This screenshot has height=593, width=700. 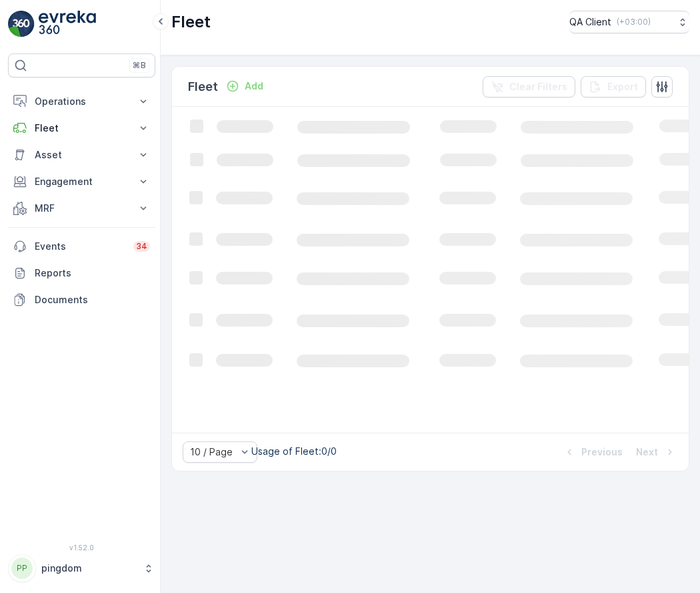 What do you see at coordinates (254, 86) in the screenshot?
I see `p: Add` at bounding box center [254, 86].